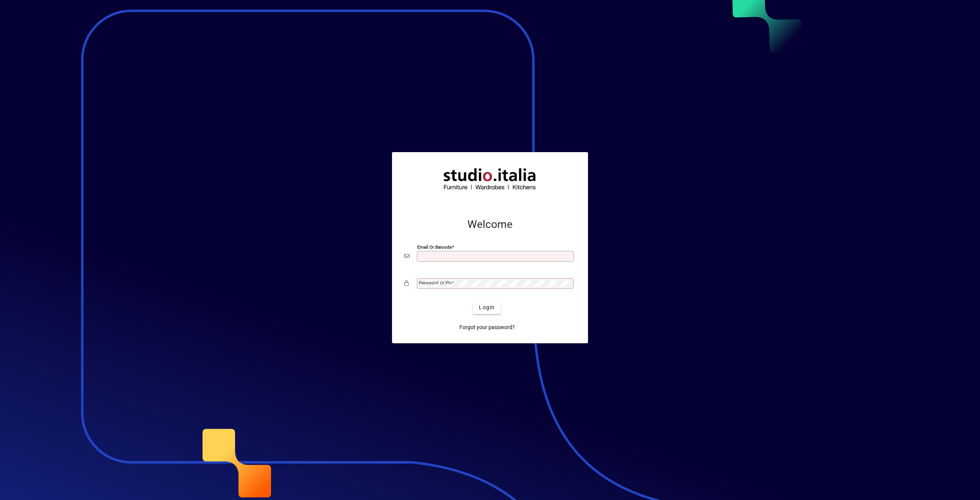  Describe the element at coordinates (487, 327) in the screenshot. I see `span: Forgot your password?` at that location.